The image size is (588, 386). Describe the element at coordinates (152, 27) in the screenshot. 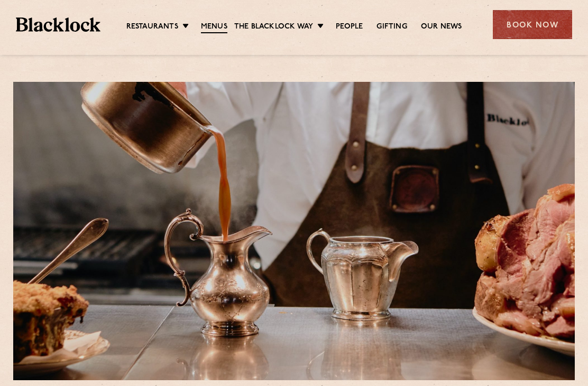

I see `a: Restaurants` at that location.